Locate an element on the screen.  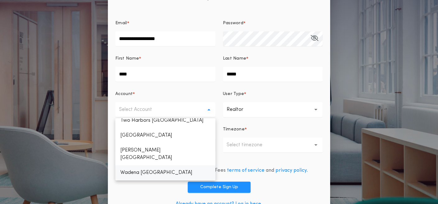
p: User Type is located at coordinates (233, 94).